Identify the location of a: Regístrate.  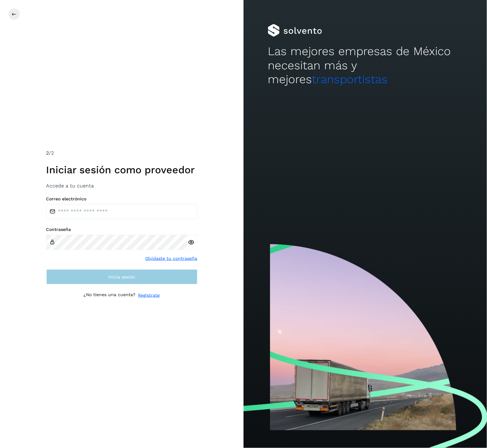
(149, 295).